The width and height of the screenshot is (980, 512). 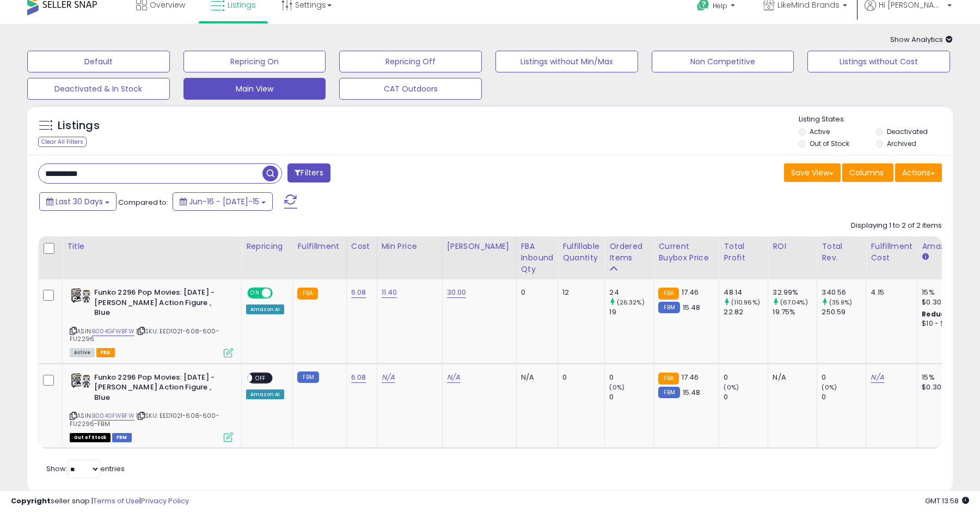 I want to click on div: Total Profit, so click(x=743, y=252).